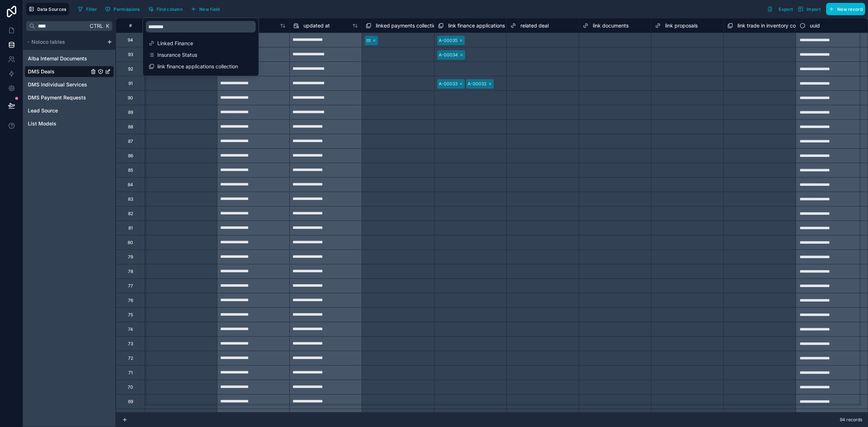 The image size is (868, 427). What do you see at coordinates (201, 55) in the screenshot?
I see `span: Insurance Status` at bounding box center [201, 55].